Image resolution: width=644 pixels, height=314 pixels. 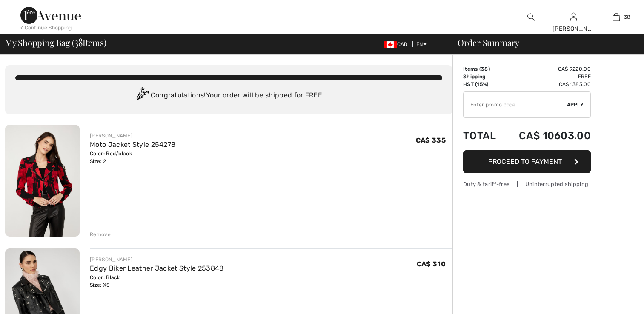 What do you see at coordinates (157, 281) in the screenshot?
I see `div: Color: Black Size: XS` at bounding box center [157, 281].